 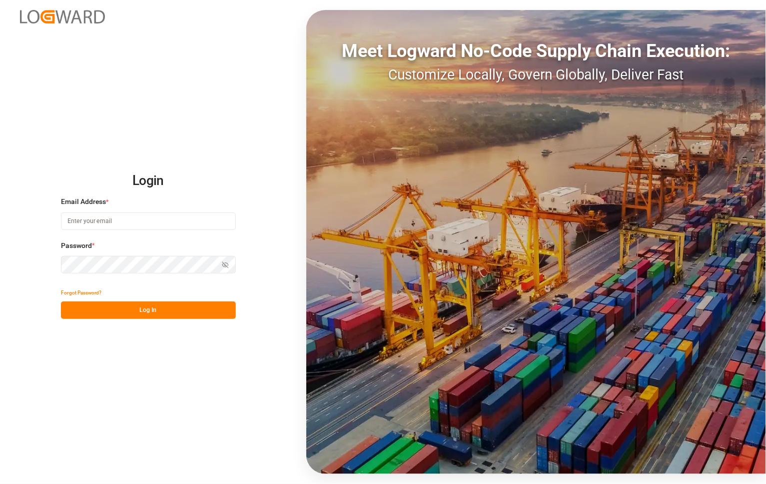 What do you see at coordinates (148, 310) in the screenshot?
I see `button: Log In` at bounding box center [148, 310].